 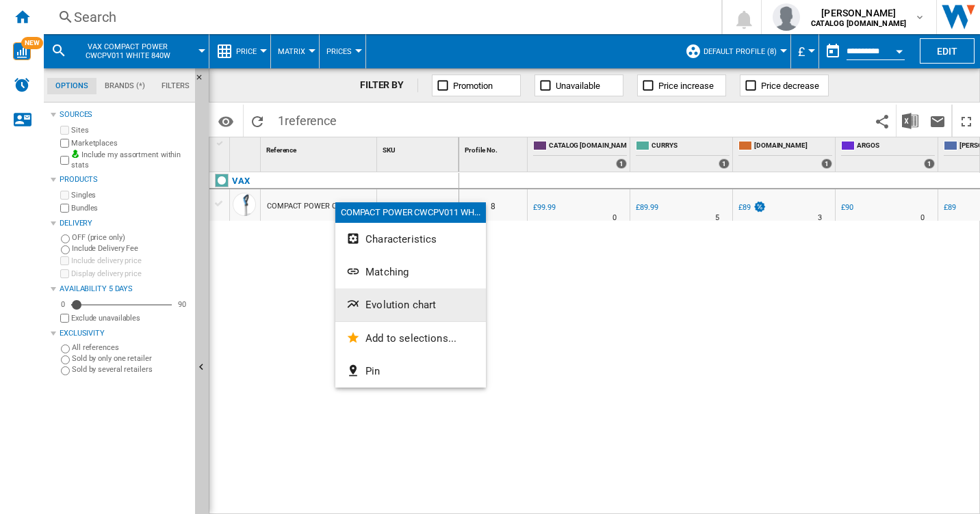 I want to click on span: Evolution chart, so click(x=400, y=305).